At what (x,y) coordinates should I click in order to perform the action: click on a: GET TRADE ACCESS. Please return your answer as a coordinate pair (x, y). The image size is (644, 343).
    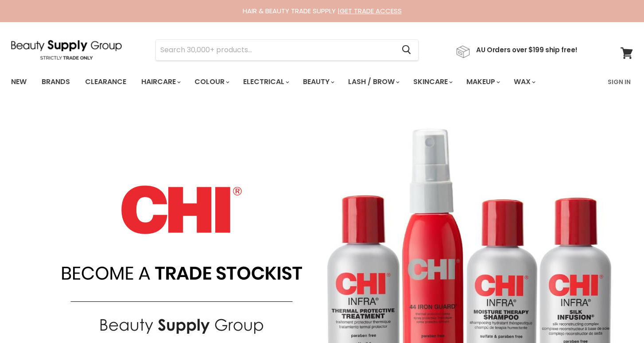
    Looking at the image, I should click on (371, 11).